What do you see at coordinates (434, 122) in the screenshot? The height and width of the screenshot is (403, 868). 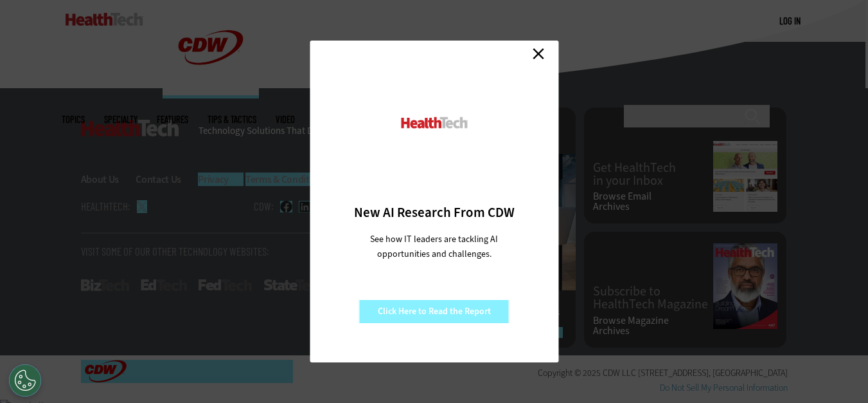 I see `img: HealthTech_0.png` at bounding box center [434, 122].